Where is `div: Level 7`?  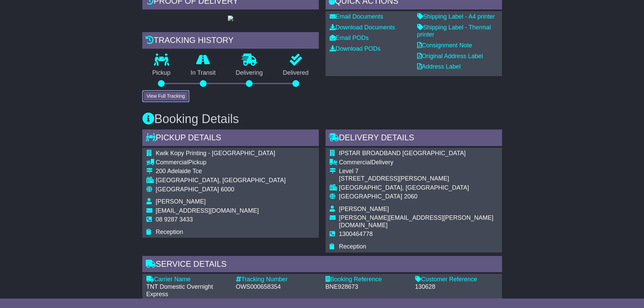
div: Level 7 is located at coordinates (418, 172).